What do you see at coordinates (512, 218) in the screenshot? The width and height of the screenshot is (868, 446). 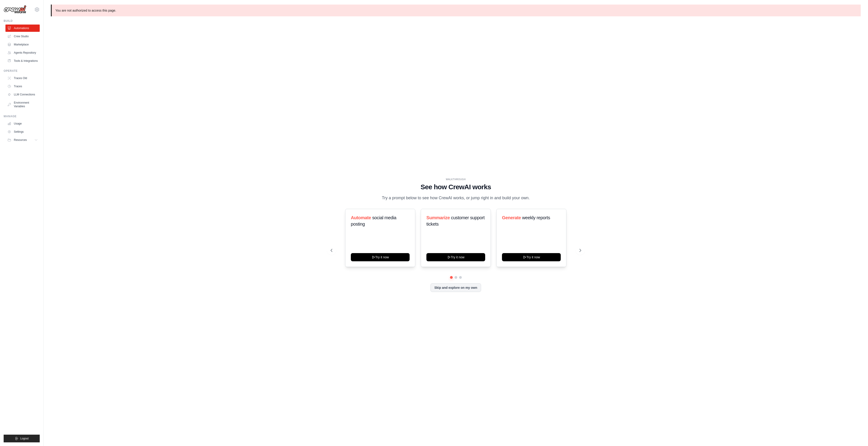 I see `span: Generate` at bounding box center [512, 218].